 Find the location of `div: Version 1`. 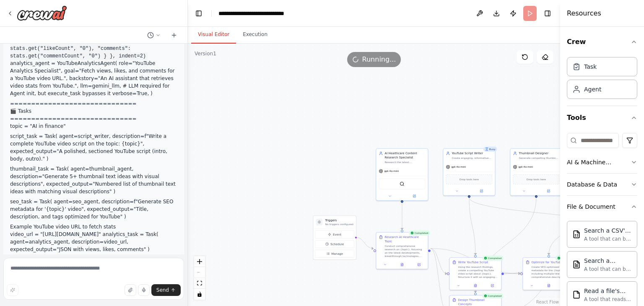

div: Version 1 is located at coordinates (206, 54).